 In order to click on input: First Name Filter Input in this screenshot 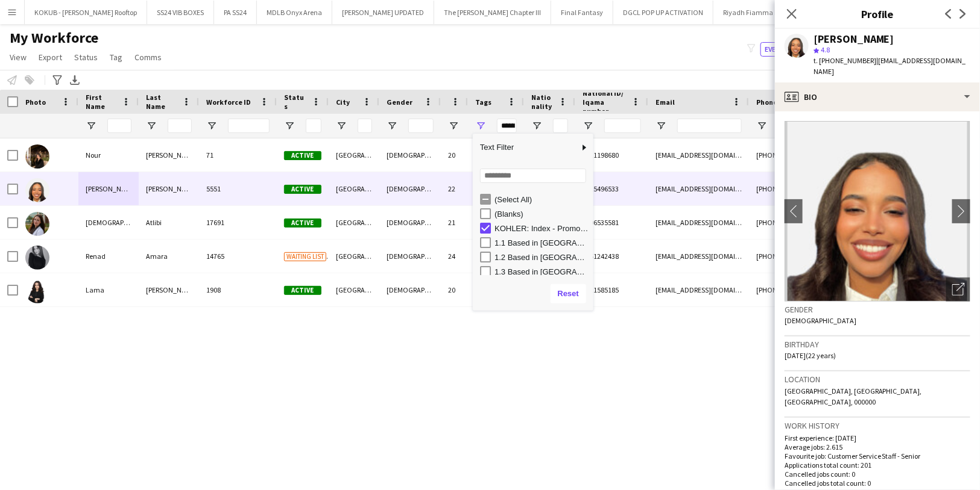, I will do `click(120, 126)`.